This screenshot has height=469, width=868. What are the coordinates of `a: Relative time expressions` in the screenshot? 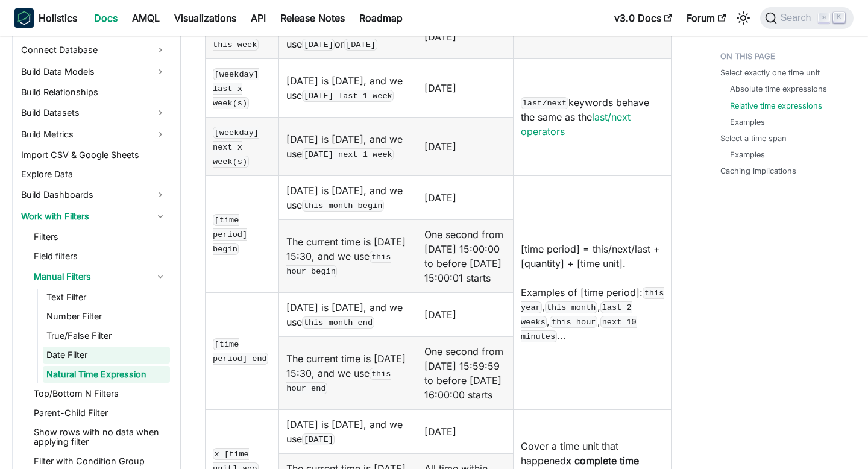 It's located at (776, 106).